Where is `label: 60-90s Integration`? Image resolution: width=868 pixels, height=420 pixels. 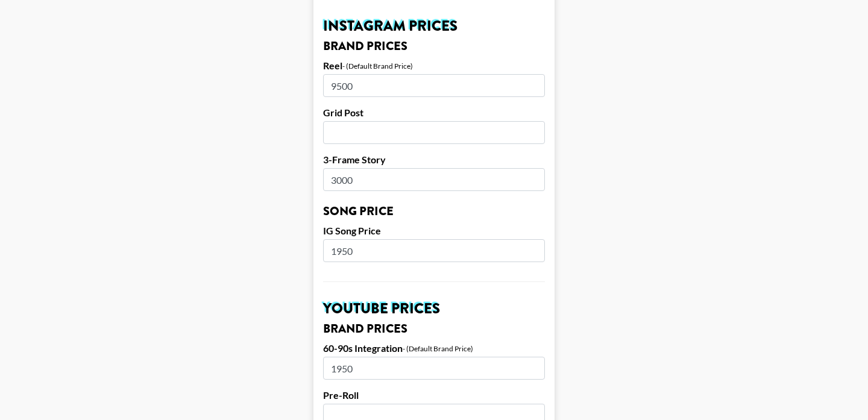
label: 60-90s Integration is located at coordinates (363, 348).